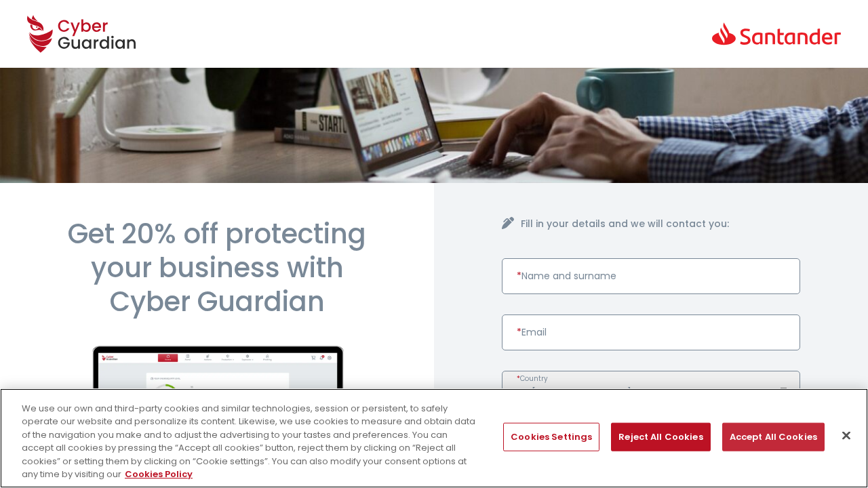 This screenshot has height=488, width=868. I want to click on button: Cookies Settings, Opens the preference center dialog, so click(552, 437).